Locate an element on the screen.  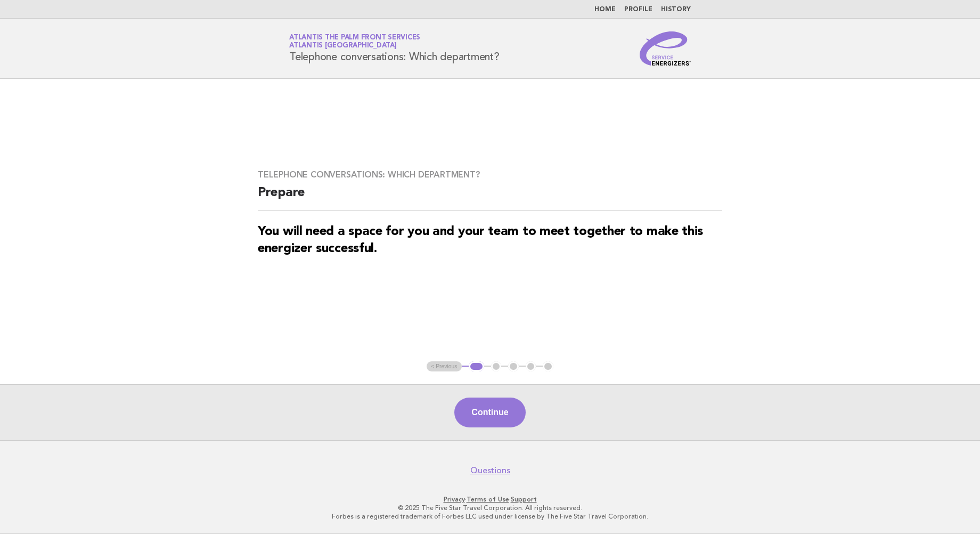
h2: Prepare is located at coordinates (490, 197).